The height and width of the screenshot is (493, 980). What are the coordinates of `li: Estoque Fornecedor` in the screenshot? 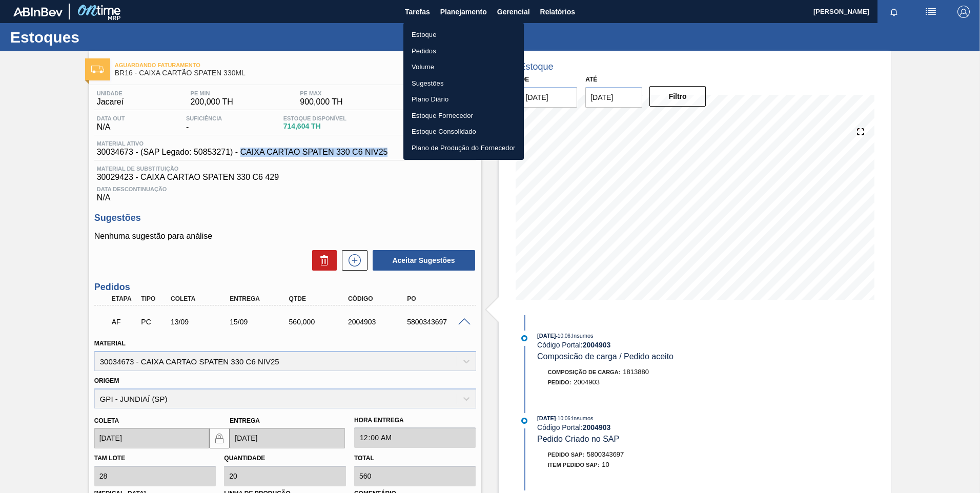 It's located at (463, 116).